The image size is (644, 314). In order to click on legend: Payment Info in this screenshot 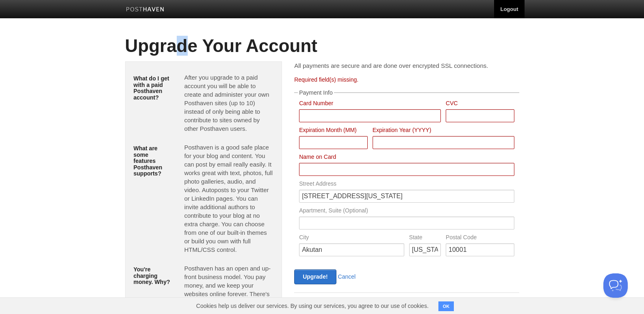, I will do `click(316, 93)`.